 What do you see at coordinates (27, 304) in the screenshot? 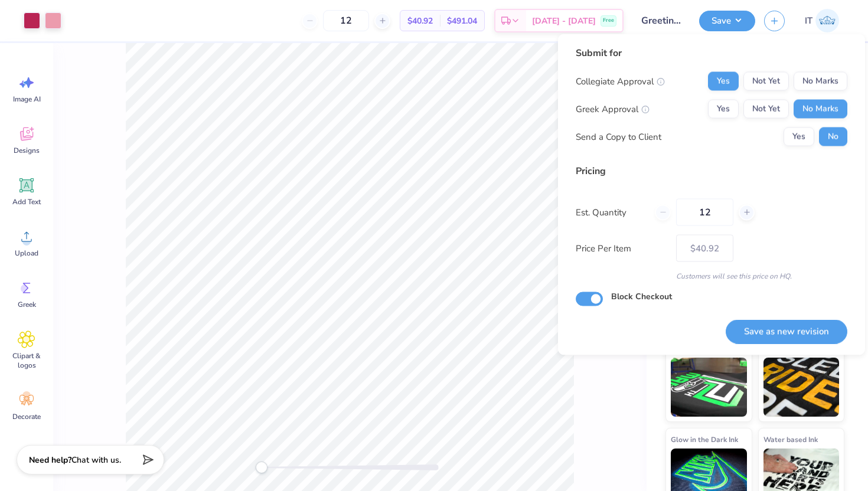
I see `span: Greek` at bounding box center [27, 304].